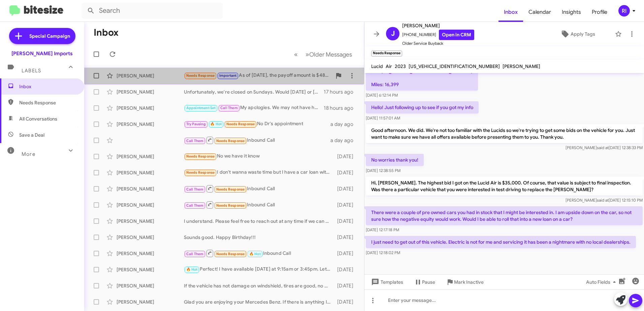 The image size is (644, 311). Describe the element at coordinates (257, 124) in the screenshot. I see `div: No Dr's appointment` at that location.